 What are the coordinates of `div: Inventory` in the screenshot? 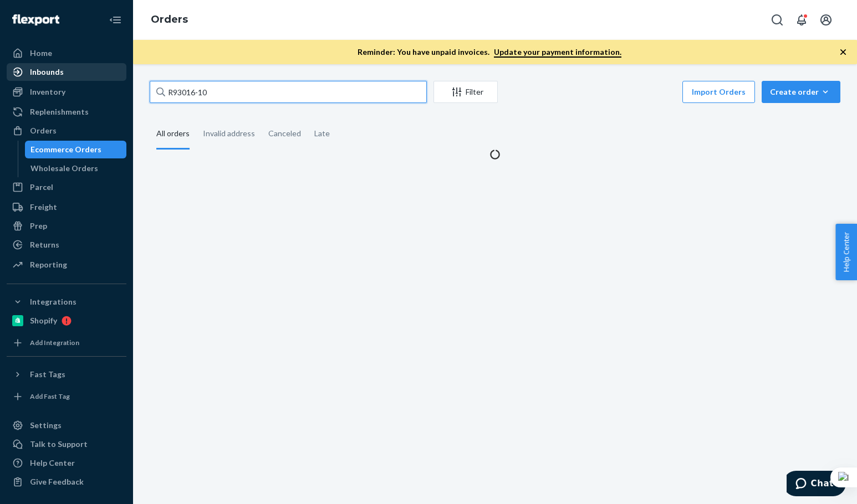 It's located at (47, 92).